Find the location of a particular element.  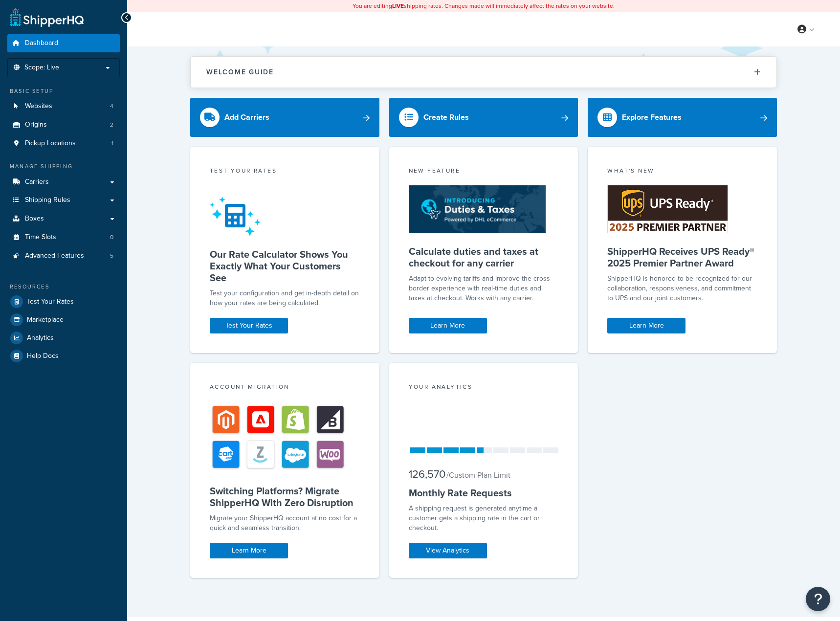

a: Time Slots0 is located at coordinates (64, 237).